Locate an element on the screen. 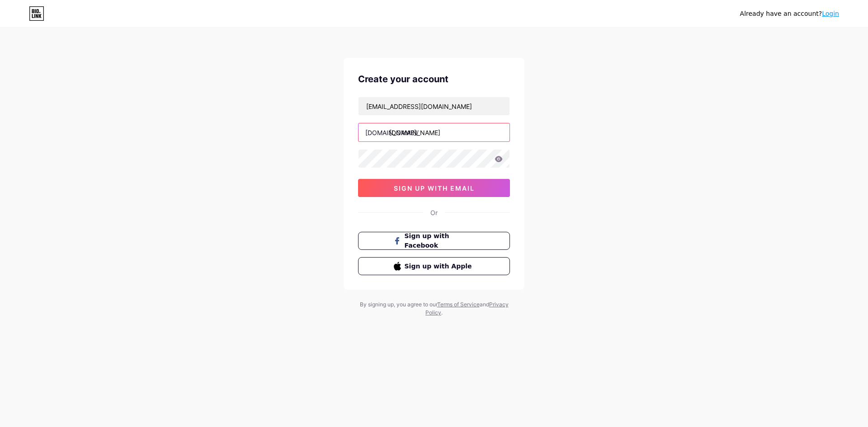 This screenshot has height=427, width=868. button: Sign up with Apple is located at coordinates (434, 266).